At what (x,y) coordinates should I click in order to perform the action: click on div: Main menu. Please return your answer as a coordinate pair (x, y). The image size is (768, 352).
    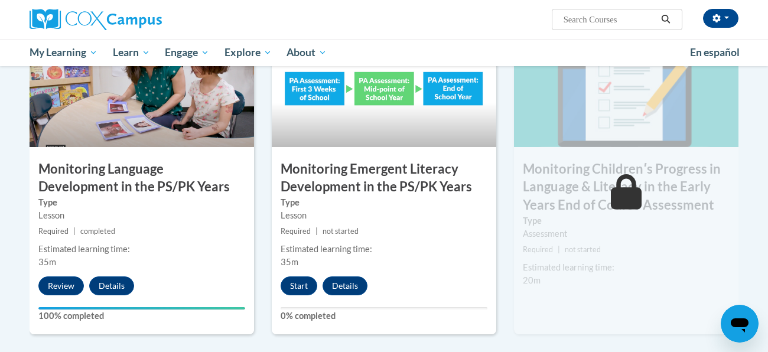
    Looking at the image, I should click on (384, 53).